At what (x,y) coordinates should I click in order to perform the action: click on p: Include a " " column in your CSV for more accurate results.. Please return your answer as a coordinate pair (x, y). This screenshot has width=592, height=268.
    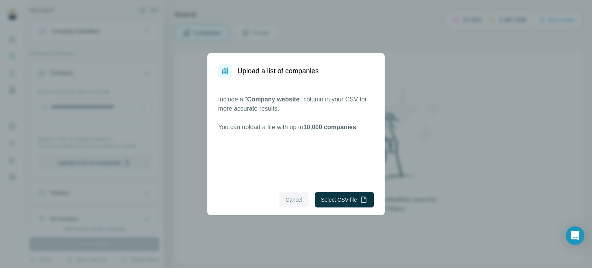
    Looking at the image, I should click on (296, 104).